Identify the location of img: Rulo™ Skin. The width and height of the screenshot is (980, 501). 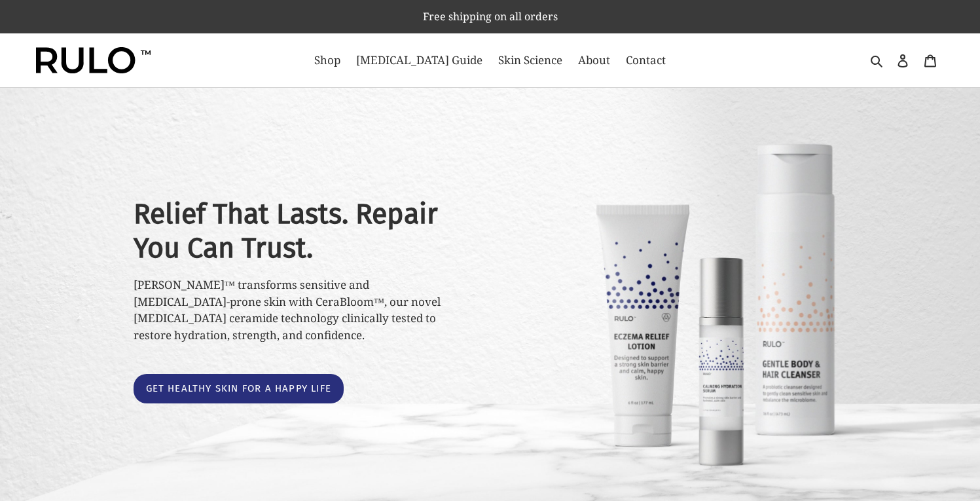
(93, 60).